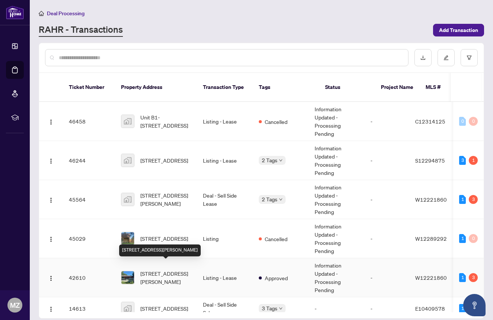 The height and width of the screenshot is (320, 493). What do you see at coordinates (474, 305) in the screenshot?
I see `button: Open asap` at bounding box center [474, 305].